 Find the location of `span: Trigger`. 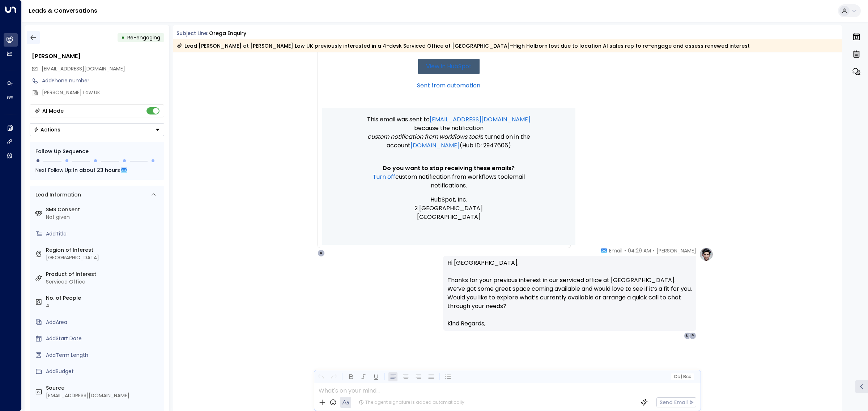

span: Trigger is located at coordinates (144, 37).